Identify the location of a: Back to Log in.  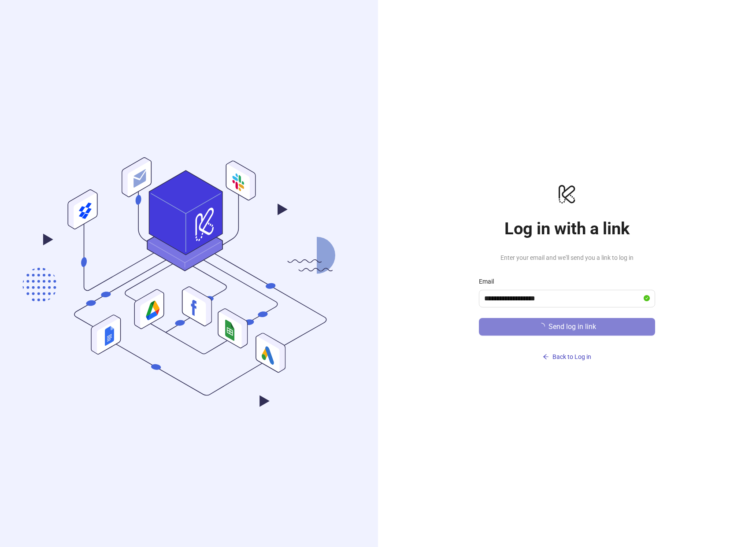
(567, 349).